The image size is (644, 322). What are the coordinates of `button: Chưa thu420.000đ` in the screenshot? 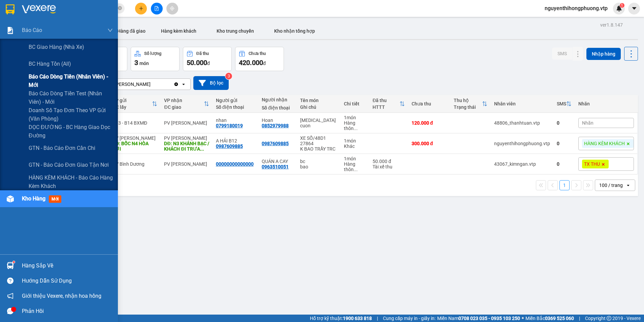 It's located at (260, 59).